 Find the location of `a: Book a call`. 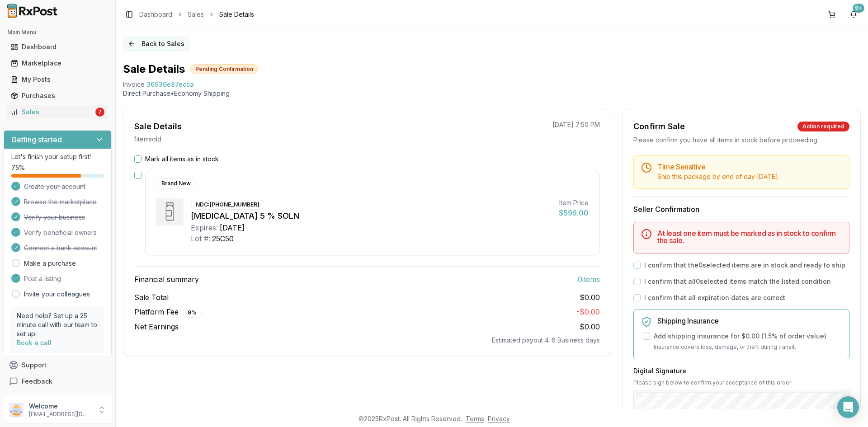

a: Book a call is located at coordinates (34, 343).